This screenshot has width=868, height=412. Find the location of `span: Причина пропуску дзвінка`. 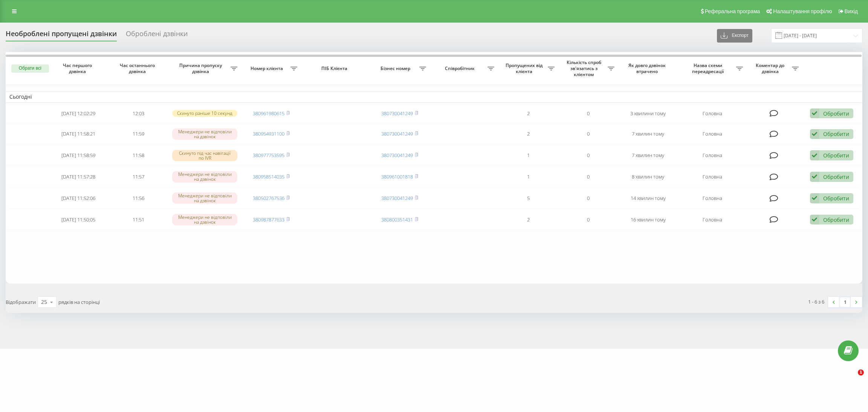

span: Причина пропуску дзвінка is located at coordinates (201, 68).